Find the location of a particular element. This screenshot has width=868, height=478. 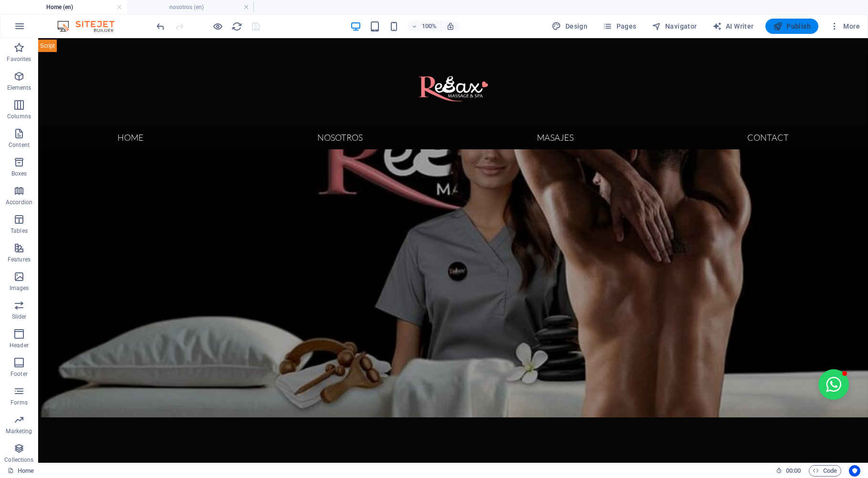

span: Design is located at coordinates (570, 26).